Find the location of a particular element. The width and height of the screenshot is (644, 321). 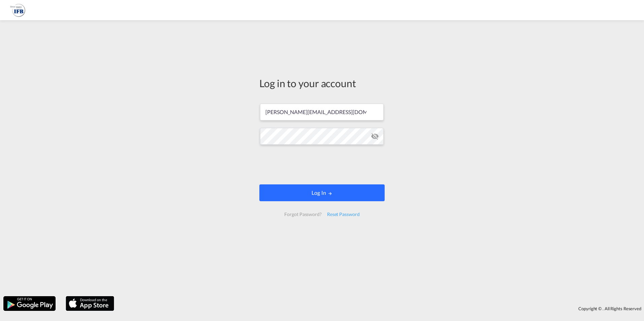

div: Reset Password is located at coordinates (343, 215).